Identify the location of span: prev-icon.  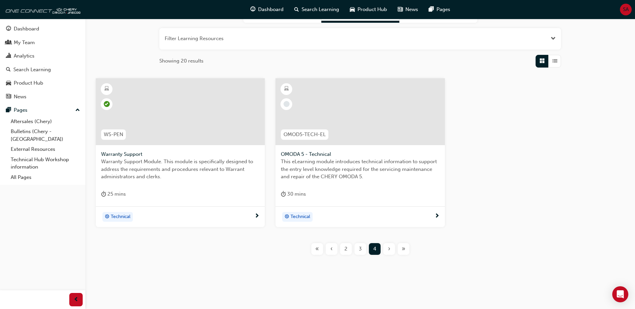
(76, 300).